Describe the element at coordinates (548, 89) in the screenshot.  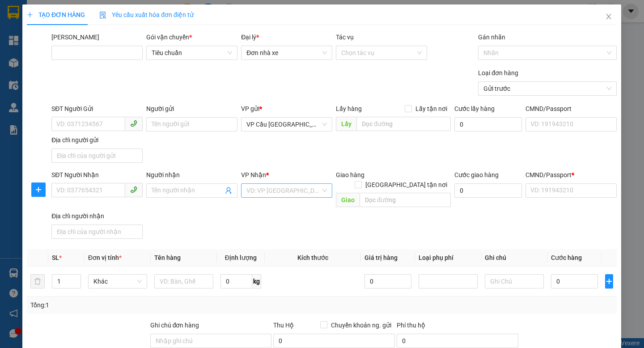
I see `span: Gửi trước` at that location.